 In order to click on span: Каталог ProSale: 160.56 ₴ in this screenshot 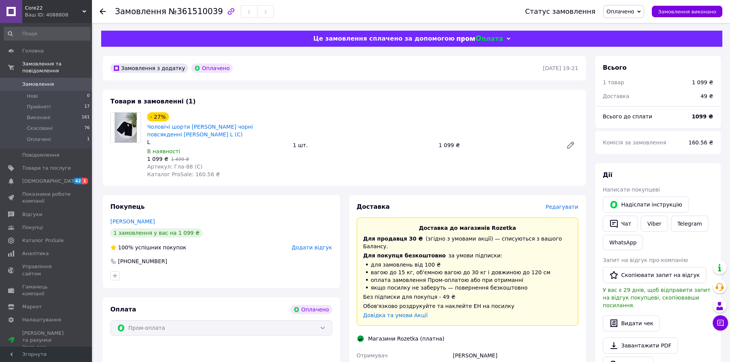, I will do `click(184, 174)`.